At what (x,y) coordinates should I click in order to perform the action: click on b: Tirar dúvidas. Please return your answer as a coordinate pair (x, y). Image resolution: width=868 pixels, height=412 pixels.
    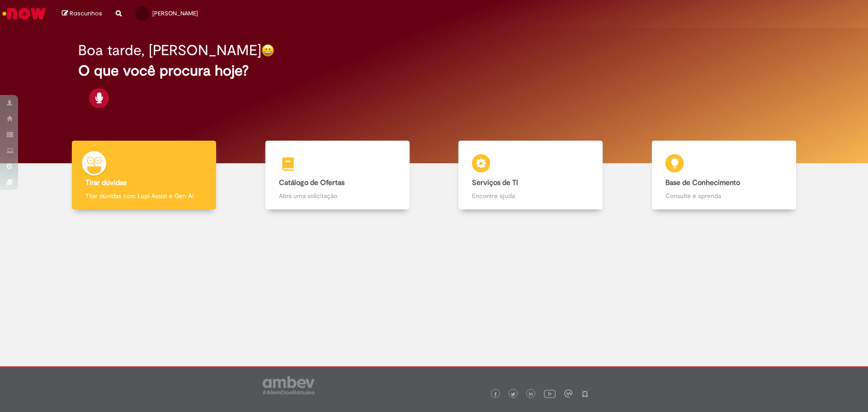
    Looking at the image, I should click on (106, 183).